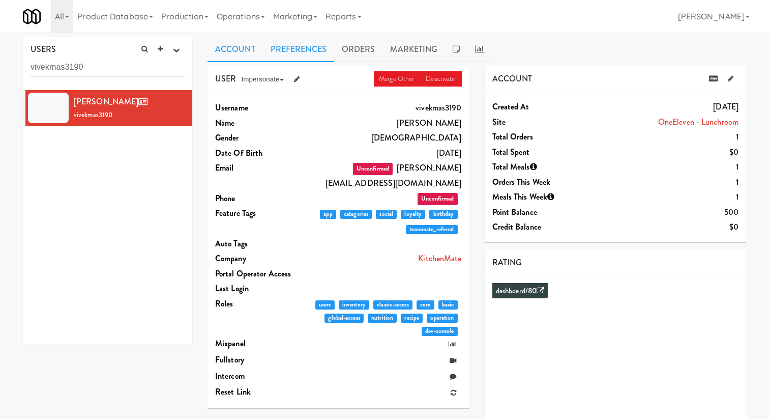  I want to click on span: categories, so click(356, 214).